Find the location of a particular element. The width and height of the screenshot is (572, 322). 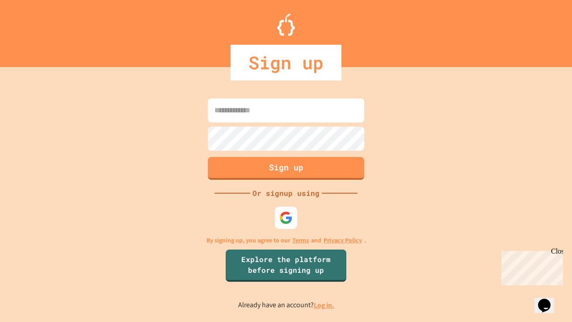

a: Explore the platform before signing up is located at coordinates (286, 265).